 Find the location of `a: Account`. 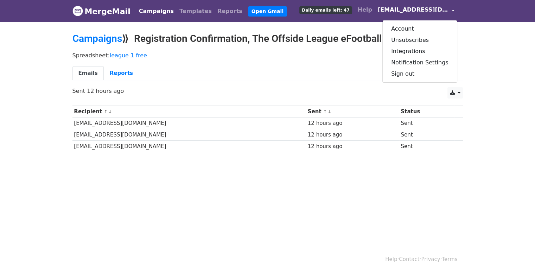

a: Account is located at coordinates (420, 29).